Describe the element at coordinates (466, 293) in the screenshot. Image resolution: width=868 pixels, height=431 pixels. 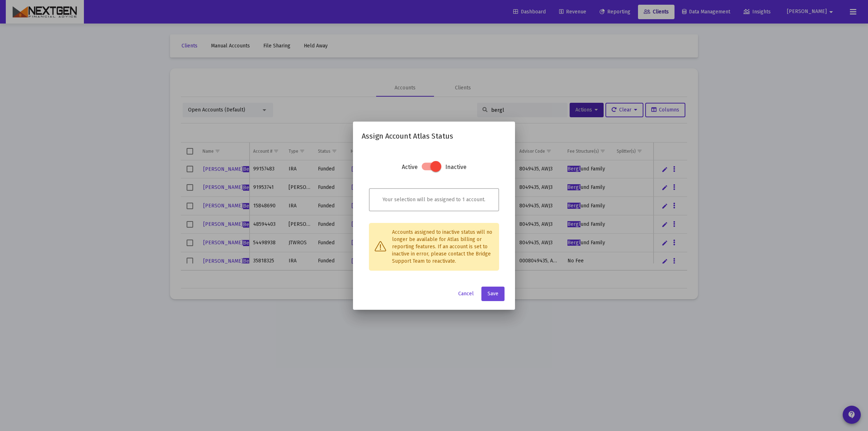
I see `span: Cancel` at that location.